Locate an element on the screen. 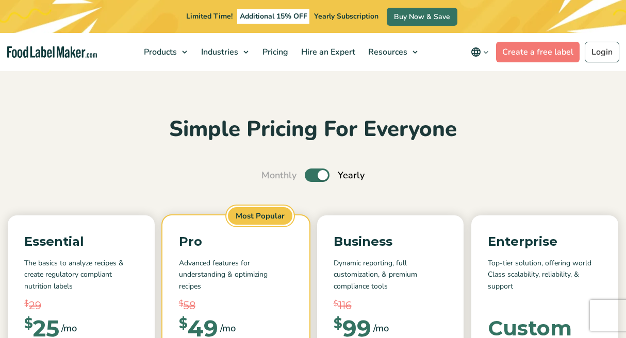  p: Top-tier solution, offering world Class scalability, reliability, & support is located at coordinates (544, 275).